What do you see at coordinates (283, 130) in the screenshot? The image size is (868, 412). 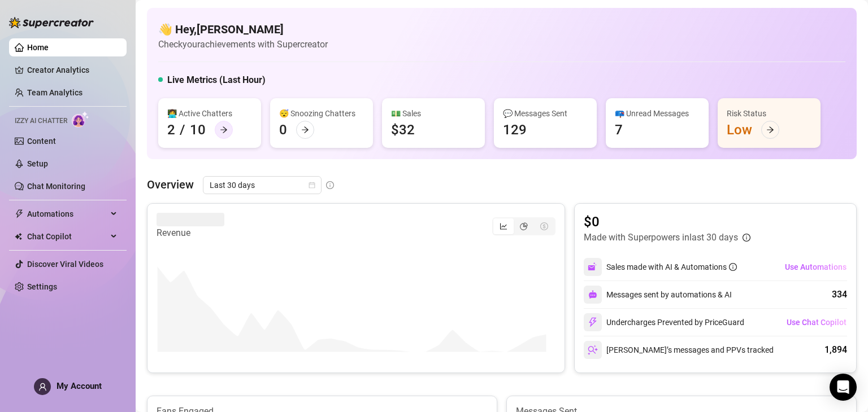 I see `div: 0` at bounding box center [283, 130].